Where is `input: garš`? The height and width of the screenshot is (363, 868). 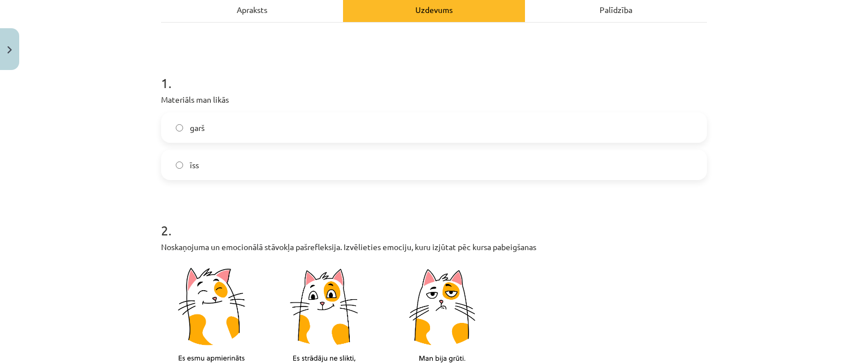 input: garš is located at coordinates (179, 127).